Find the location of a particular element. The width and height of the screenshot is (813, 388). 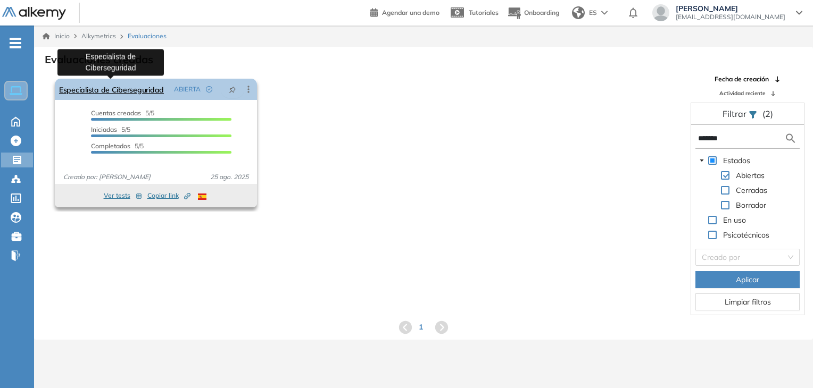

span: Tutoriales is located at coordinates (484, 12).